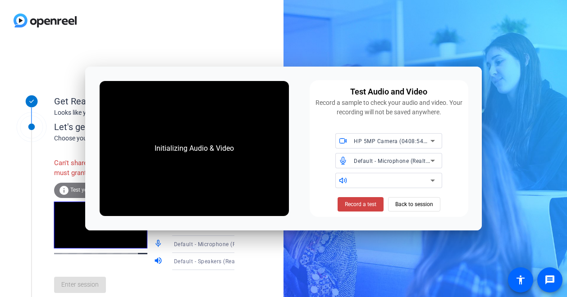 Image resolution: width=567 pixels, height=297 pixels. Describe the element at coordinates (159, 245) in the screenshot. I see `mat-icon: mic_none` at that location.